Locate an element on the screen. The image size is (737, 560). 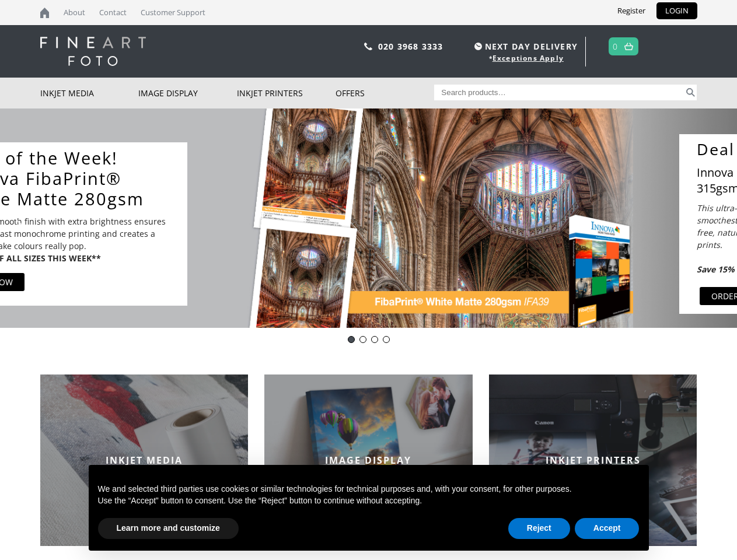
button: Reject is located at coordinates (539, 528).